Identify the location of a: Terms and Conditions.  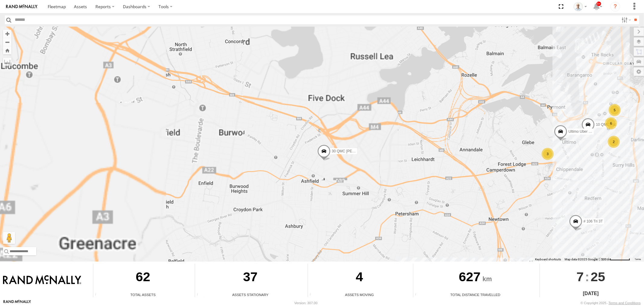
(625, 303).